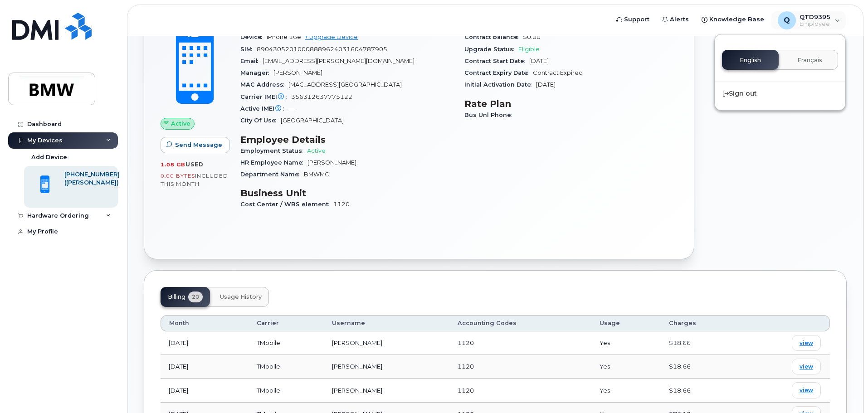  I want to click on span: Send Message, so click(198, 144).